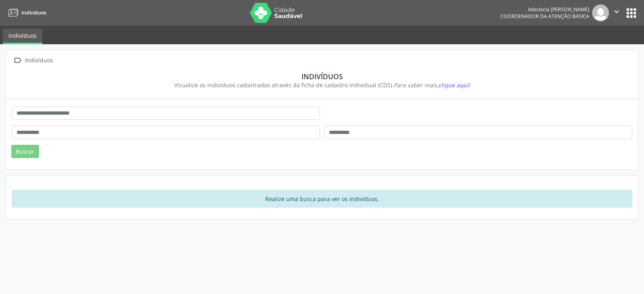 The height and width of the screenshot is (294, 644). I want to click on div: Realize uma busca para ver os indivíduos., so click(322, 199).